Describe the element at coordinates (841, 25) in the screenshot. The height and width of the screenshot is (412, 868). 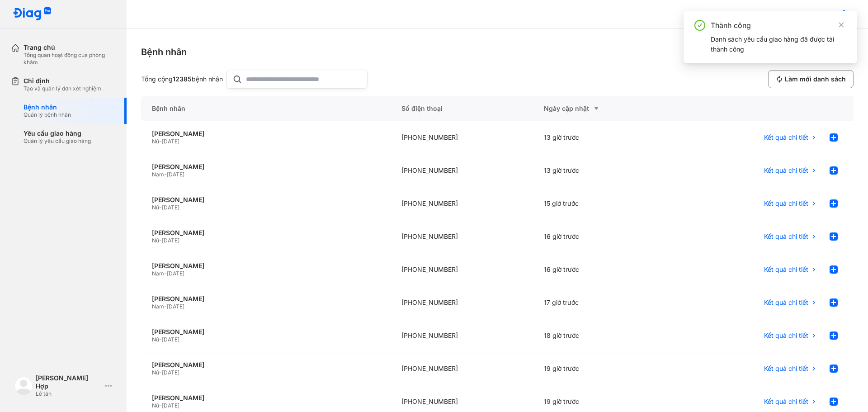
I see `span: close` at that location.